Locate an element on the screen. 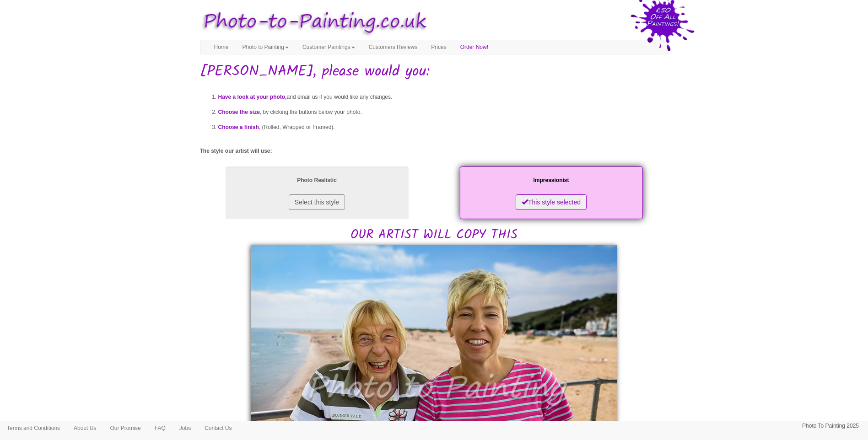 This screenshot has height=440, width=868. a: Order Now! is located at coordinates (474, 47).